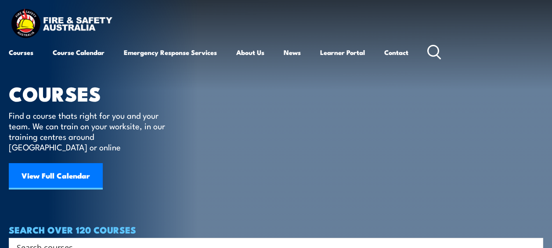 The width and height of the screenshot is (552, 248). I want to click on a: Learner Portal, so click(343, 52).